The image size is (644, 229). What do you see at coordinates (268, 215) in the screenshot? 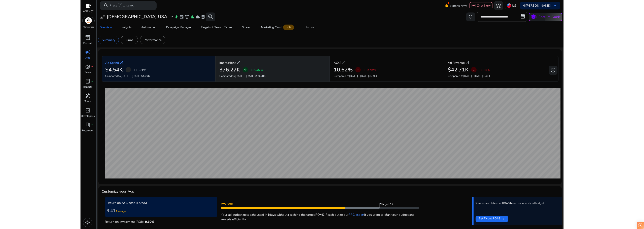
I see `b: 1` at bounding box center [268, 215].